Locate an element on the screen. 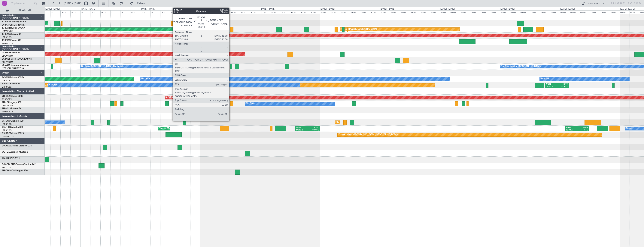 The image size is (644, 247). a: T7-EMIHawker 900XP is located at coordinates (13, 28).